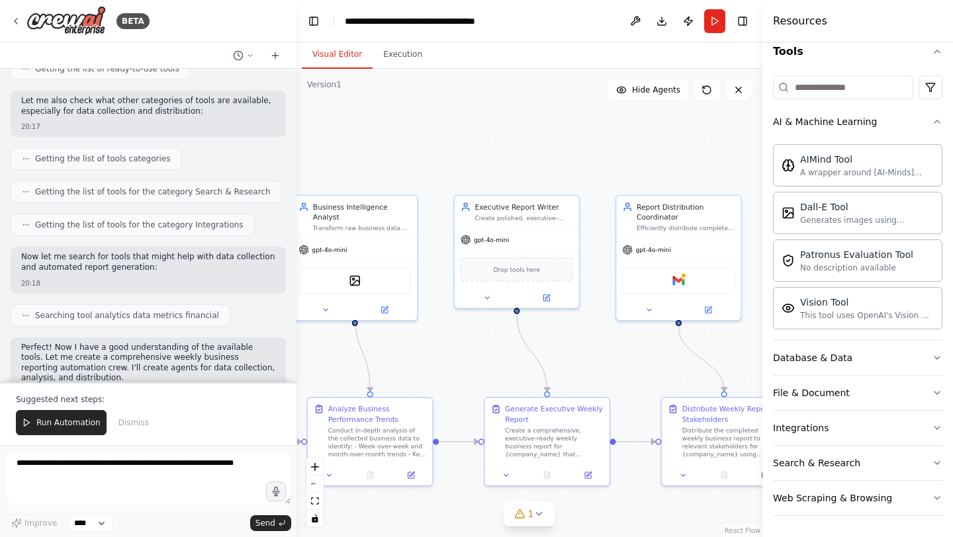  Describe the element at coordinates (139, 225) in the screenshot. I see `span: Getting the list of tools for the category Integrations` at that location.